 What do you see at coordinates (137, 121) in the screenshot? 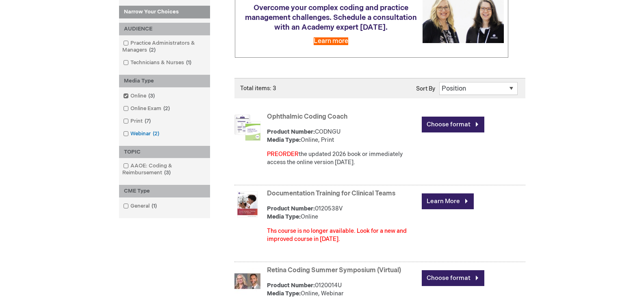
I see `a: Print7` at bounding box center [137, 121].